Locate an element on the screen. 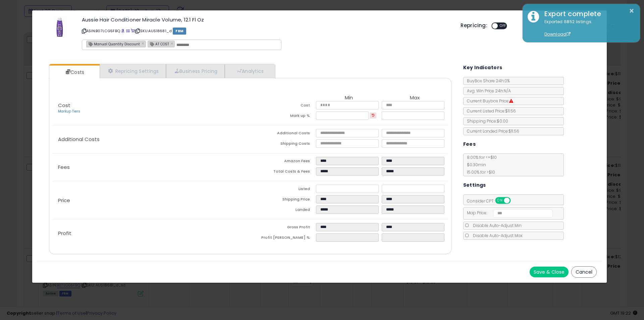 Image resolution: width=644 pixels, height=320 pixels. p: Additional Costs is located at coordinates (151, 139).